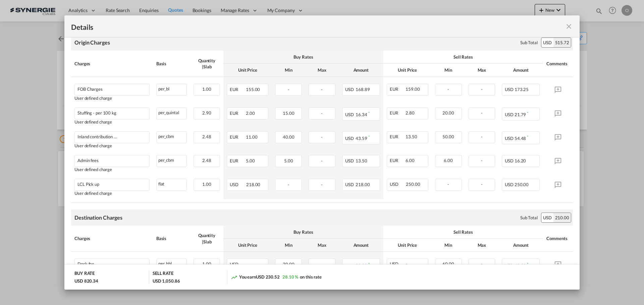 The width and height of the screenshot is (644, 305). What do you see at coordinates (296, 26) in the screenshot?
I see `div: Details` at bounding box center [296, 26].